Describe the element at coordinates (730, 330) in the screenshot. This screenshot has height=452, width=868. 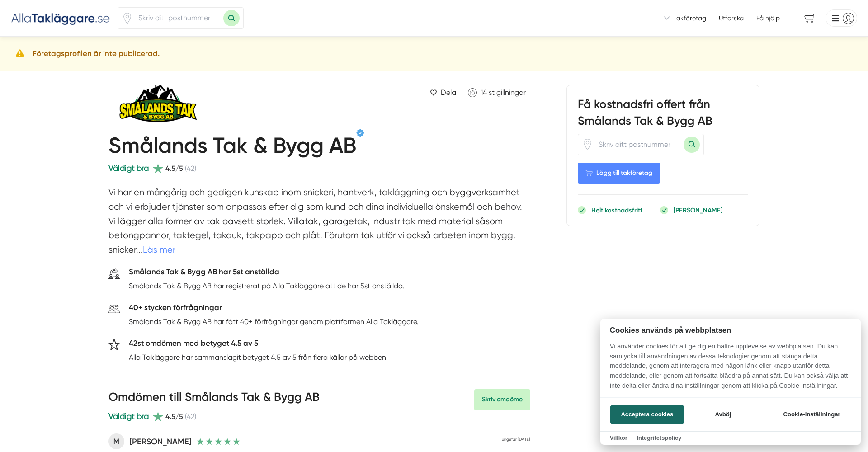
I see `h2: Cookies används på webbplatsen` at that location.